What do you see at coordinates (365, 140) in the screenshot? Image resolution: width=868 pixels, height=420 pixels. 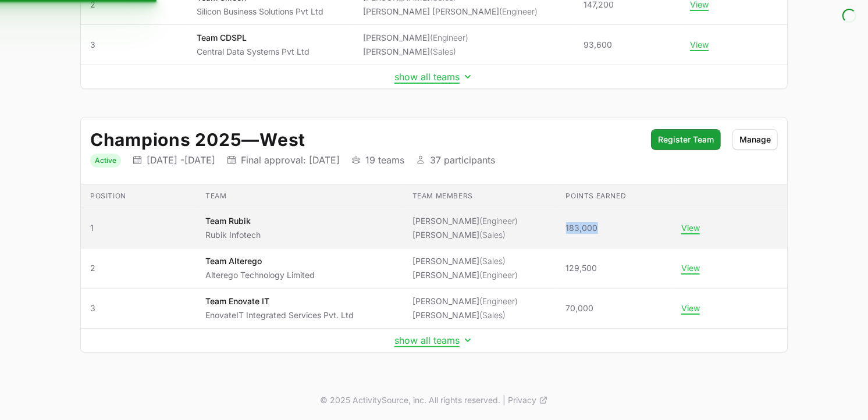 I see `h2: Champions 2025 West` at bounding box center [365, 140].